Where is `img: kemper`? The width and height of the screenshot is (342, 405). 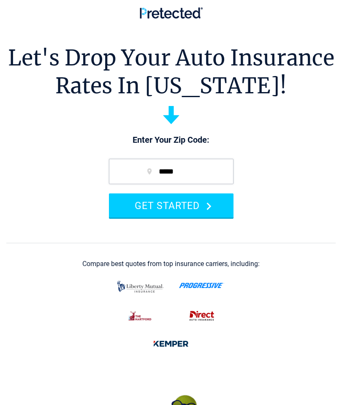 img: kemper is located at coordinates (171, 344).